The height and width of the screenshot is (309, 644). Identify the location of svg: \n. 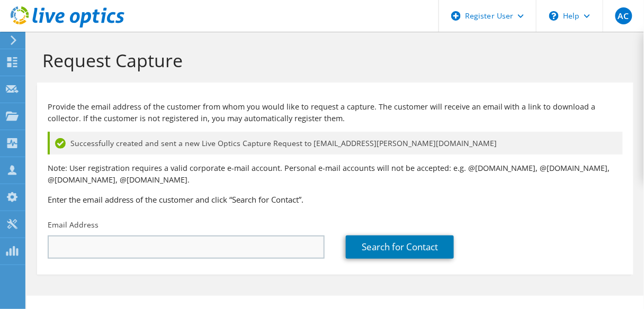
(554, 16).